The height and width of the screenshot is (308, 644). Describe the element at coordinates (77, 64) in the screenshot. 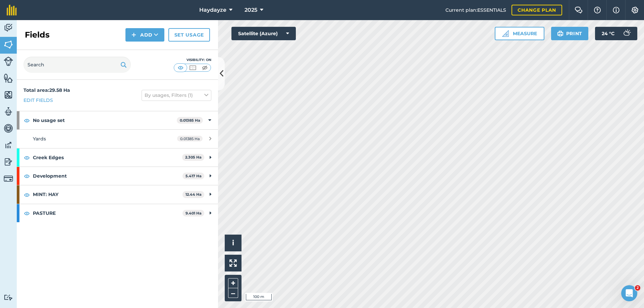

I see `input: Search` at that location.